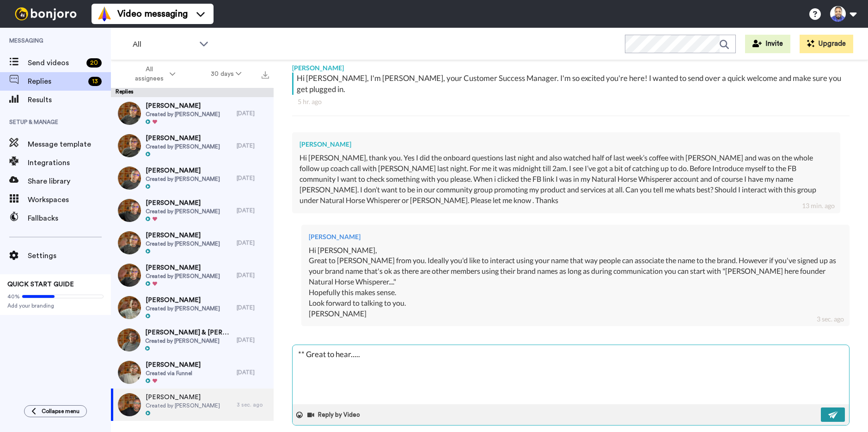 The height and width of the screenshot is (432, 868). Describe the element at coordinates (226, 74) in the screenshot. I see `button: 30 days` at that location.